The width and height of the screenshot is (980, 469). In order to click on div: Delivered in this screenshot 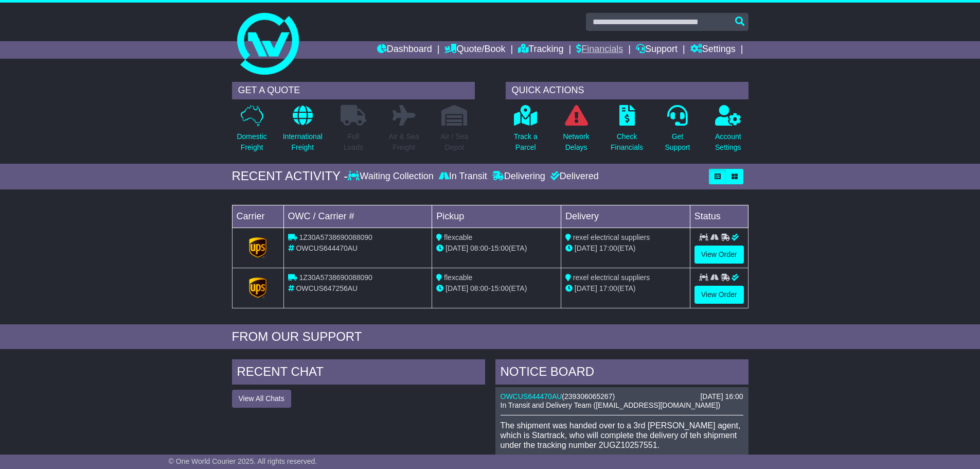, I will do `click(573, 176)`.